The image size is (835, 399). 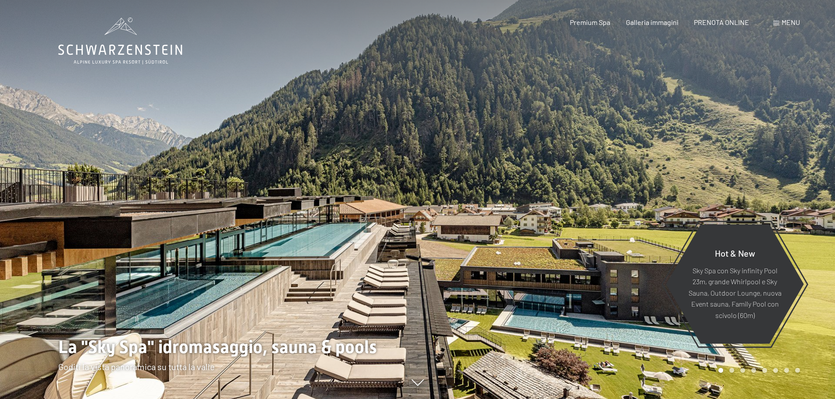 What do you see at coordinates (775, 370) in the screenshot?
I see `div: Carousel Page 6` at bounding box center [775, 370].